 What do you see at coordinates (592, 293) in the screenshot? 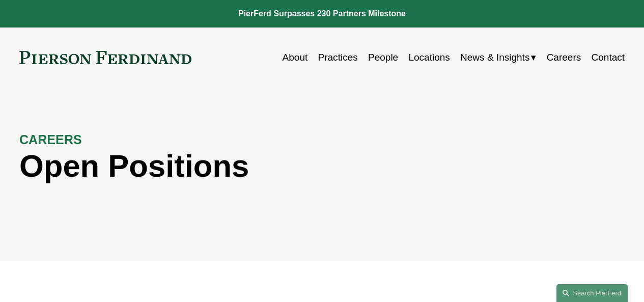
I see `a: Search this site` at bounding box center [592, 293].